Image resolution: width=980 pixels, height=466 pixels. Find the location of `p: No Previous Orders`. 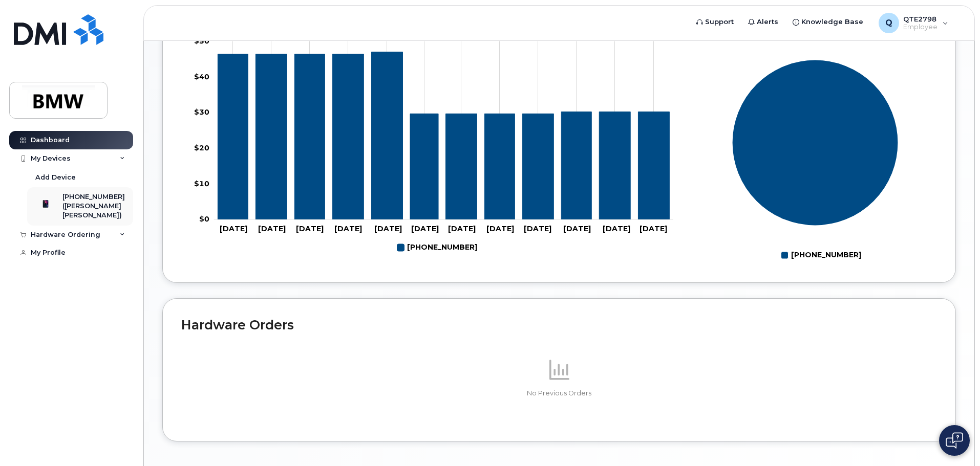

p: No Previous Orders is located at coordinates (559, 393).